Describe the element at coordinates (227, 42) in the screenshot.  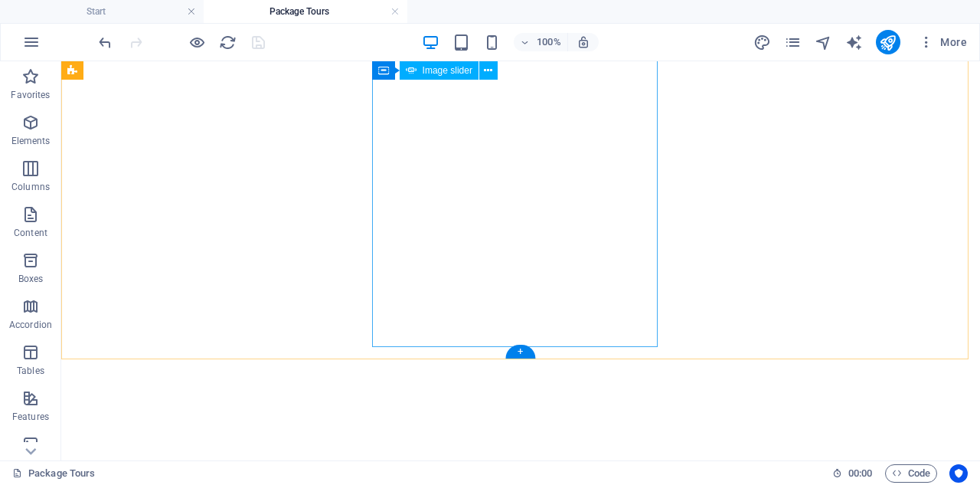
I see `i: Reload page` at that location.